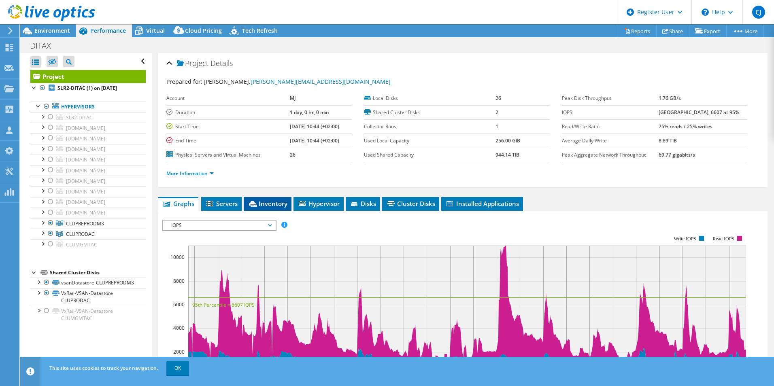  I want to click on a: Project, so click(88, 77).